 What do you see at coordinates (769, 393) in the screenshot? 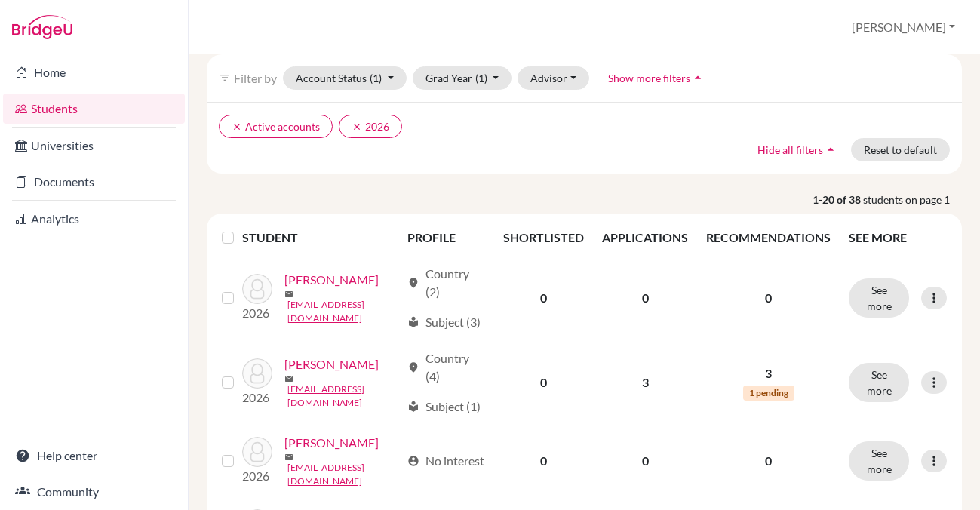
I see `span: 1 pending` at bounding box center [769, 393].